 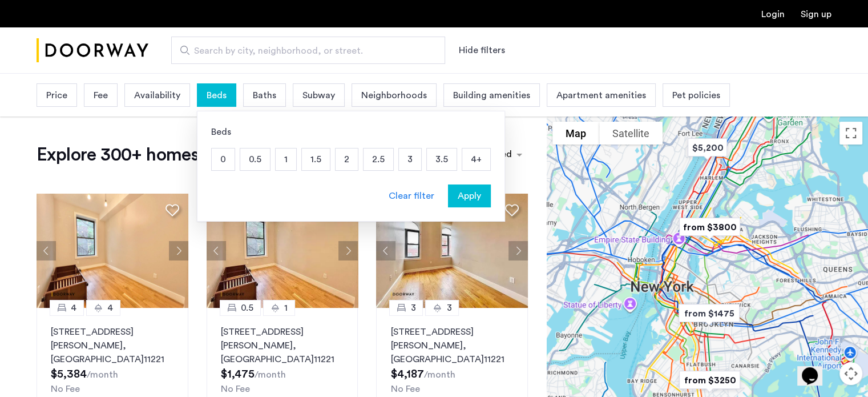 What do you see at coordinates (255, 160) in the screenshot?
I see `p: 0.5` at bounding box center [255, 160].